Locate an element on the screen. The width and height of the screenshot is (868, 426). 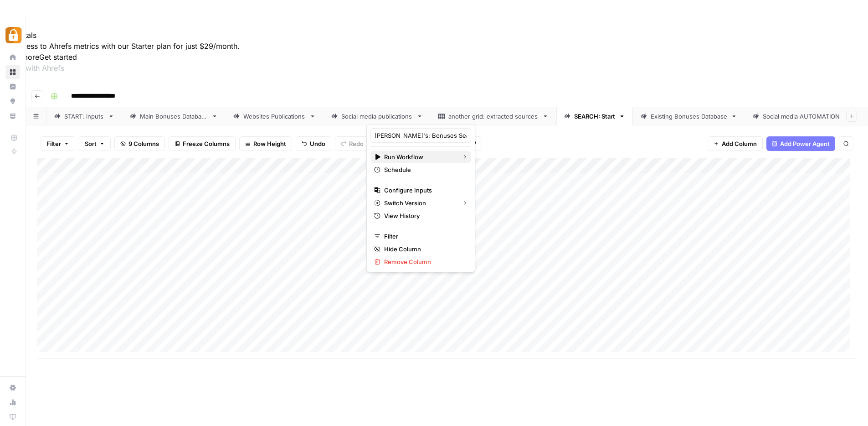
button: 9 Columns is located at coordinates (139, 143).